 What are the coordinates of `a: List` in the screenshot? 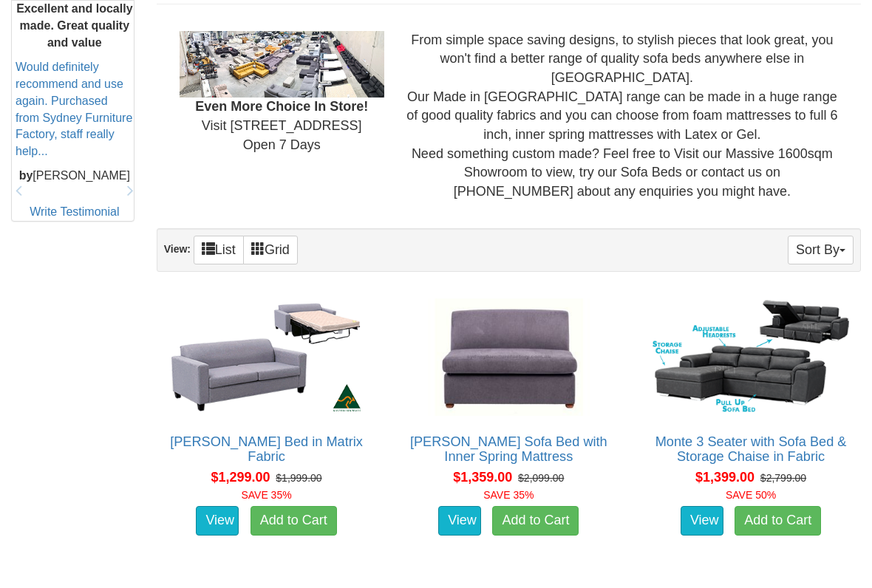 It's located at (219, 250).